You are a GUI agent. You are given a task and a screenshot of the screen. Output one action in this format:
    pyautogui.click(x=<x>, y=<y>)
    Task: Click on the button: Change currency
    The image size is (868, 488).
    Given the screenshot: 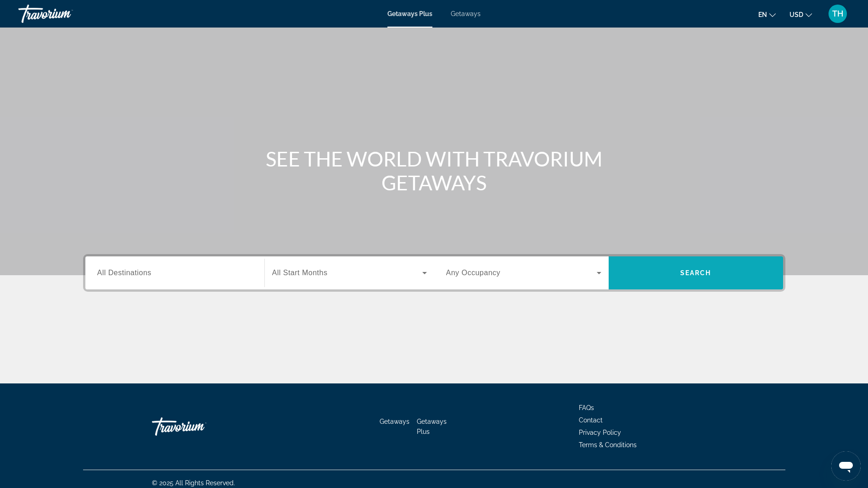 What is the action you would take?
    pyautogui.click(x=801, y=14)
    